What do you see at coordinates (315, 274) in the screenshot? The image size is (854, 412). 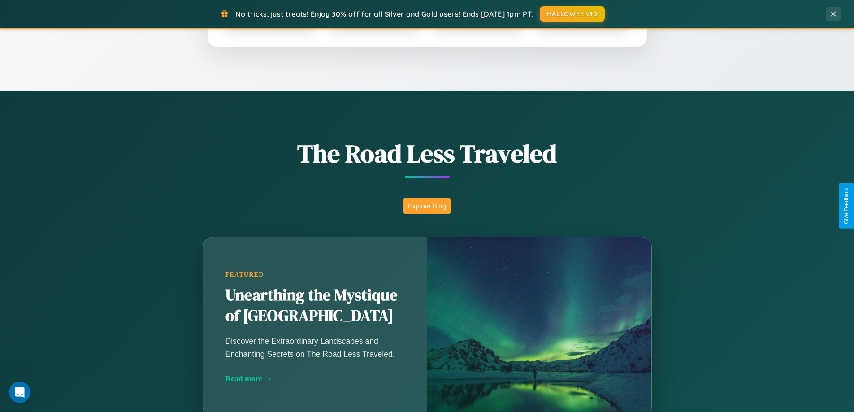 I see `div: Featured` at bounding box center [315, 274].